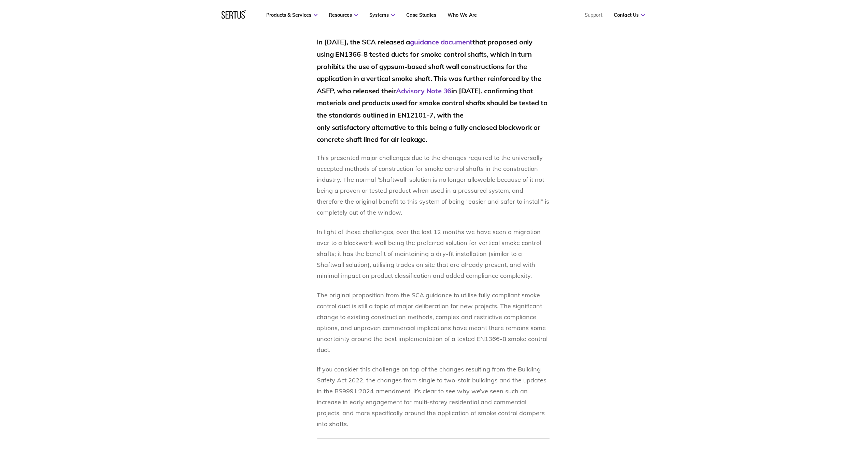 The width and height of the screenshot is (866, 449). I want to click on p: This presented major challenges due to the changes required to the universally accepted methods o..., so click(433, 185).